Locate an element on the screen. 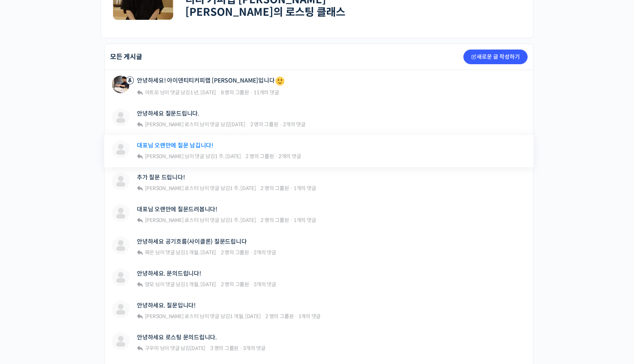 This screenshot has height=364, width=634. a: 안녕하세요 질문드립니다. is located at coordinates (168, 114).